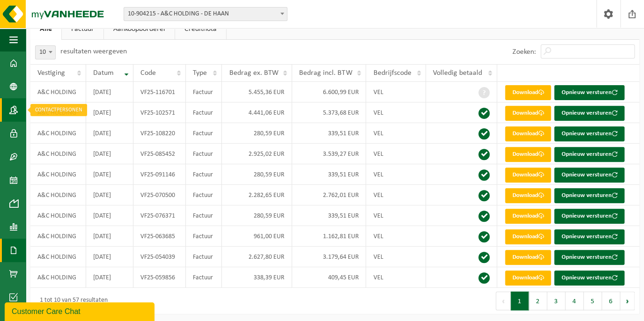 This screenshot has height=321, width=644. What do you see at coordinates (257, 92) in the screenshot?
I see `td: 5.455,36 EUR` at bounding box center [257, 92].